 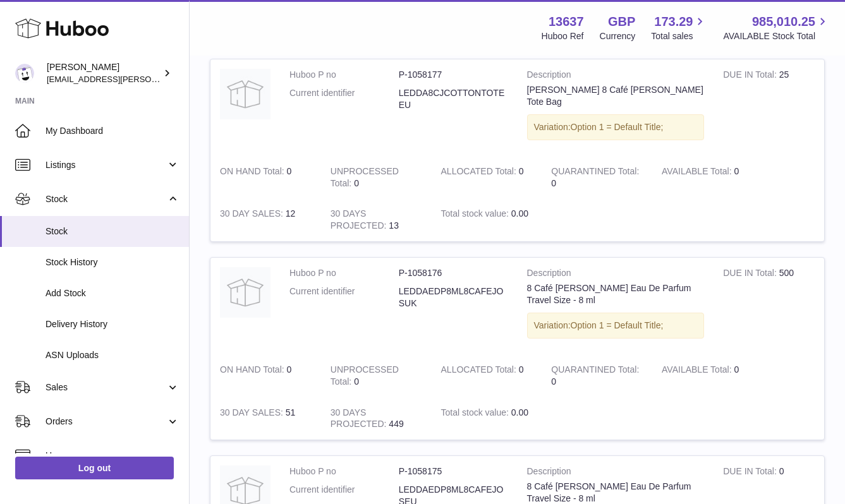 What do you see at coordinates (673, 22) in the screenshot?
I see `span: 173.29` at bounding box center [673, 22].